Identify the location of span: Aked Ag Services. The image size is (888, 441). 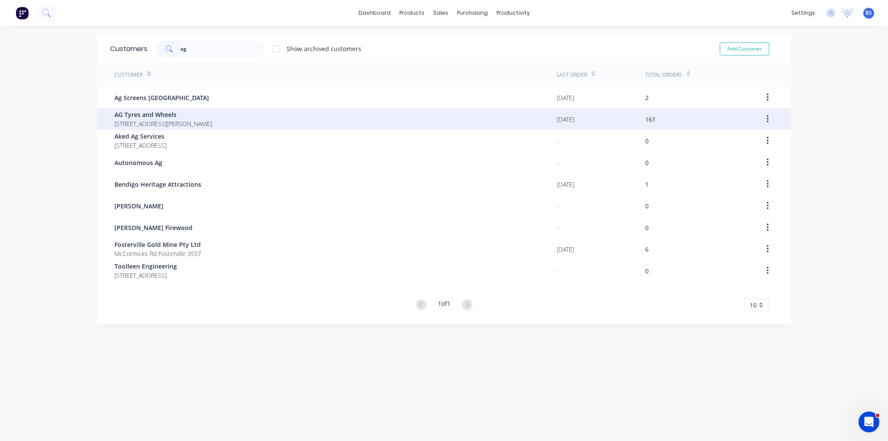
(140, 136).